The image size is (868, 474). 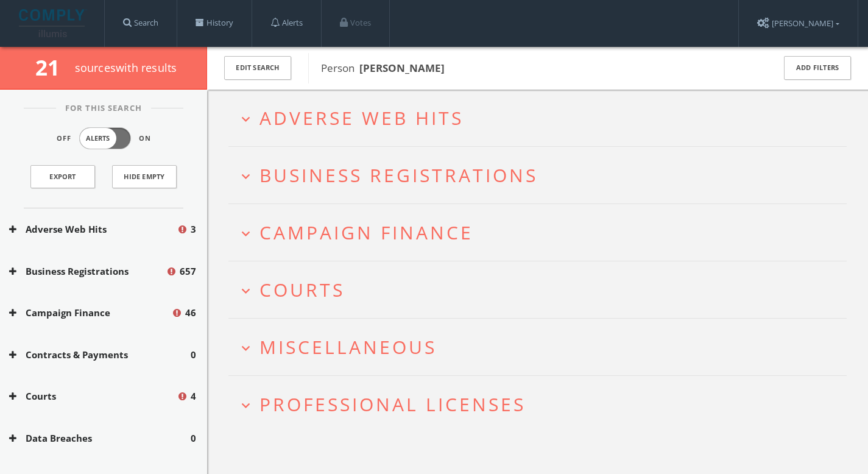 I want to click on button: expand_moreProfessional Licenses, so click(x=542, y=403).